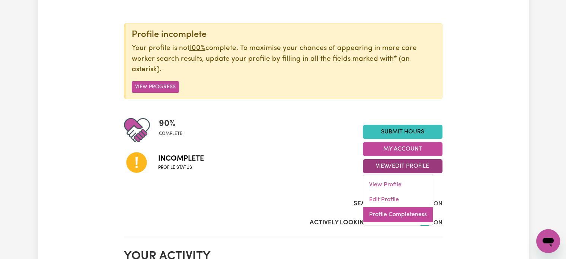  What do you see at coordinates (381, 203) in the screenshot?
I see `label: Search Visibility` at bounding box center [381, 203].